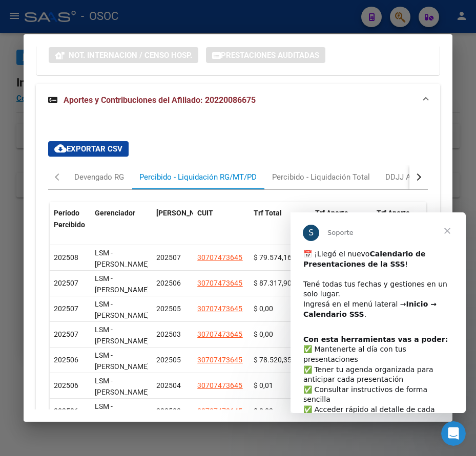 The image size is (476, 456). I want to click on span: Trf Aporte, so click(331, 213).